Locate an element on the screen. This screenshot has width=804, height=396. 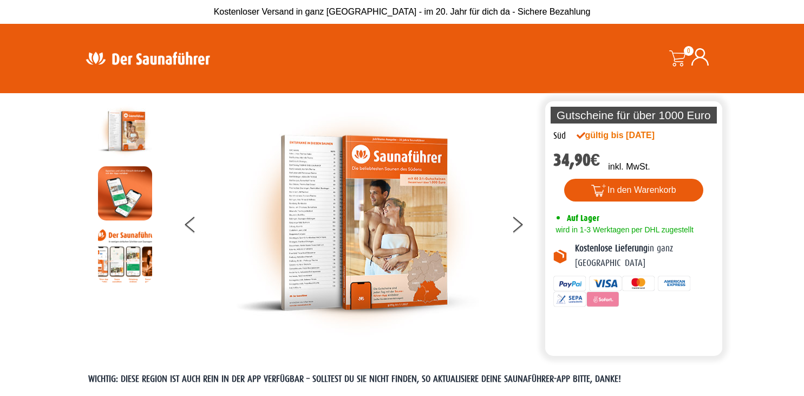
span: Auf Lager is located at coordinates (583, 218).